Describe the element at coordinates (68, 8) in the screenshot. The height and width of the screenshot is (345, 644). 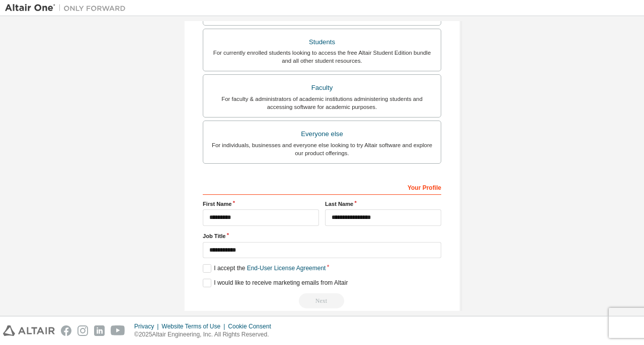
I see `img: Altair One` at that location.